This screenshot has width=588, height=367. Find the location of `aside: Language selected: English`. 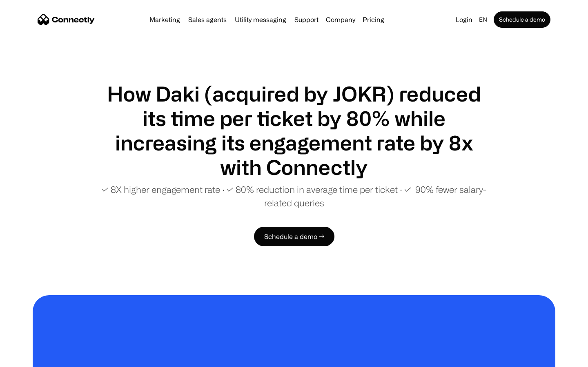

aside: Language selected: English is located at coordinates (28, 358).